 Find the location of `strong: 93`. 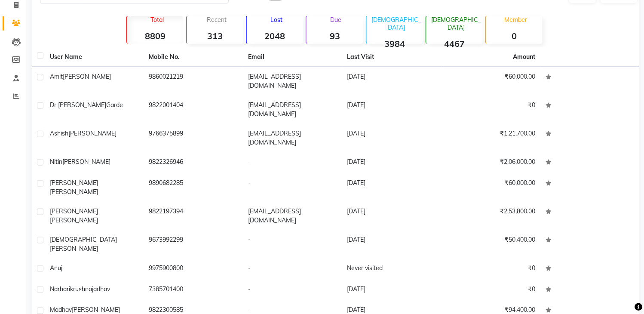

strong: 93 is located at coordinates (335, 36).